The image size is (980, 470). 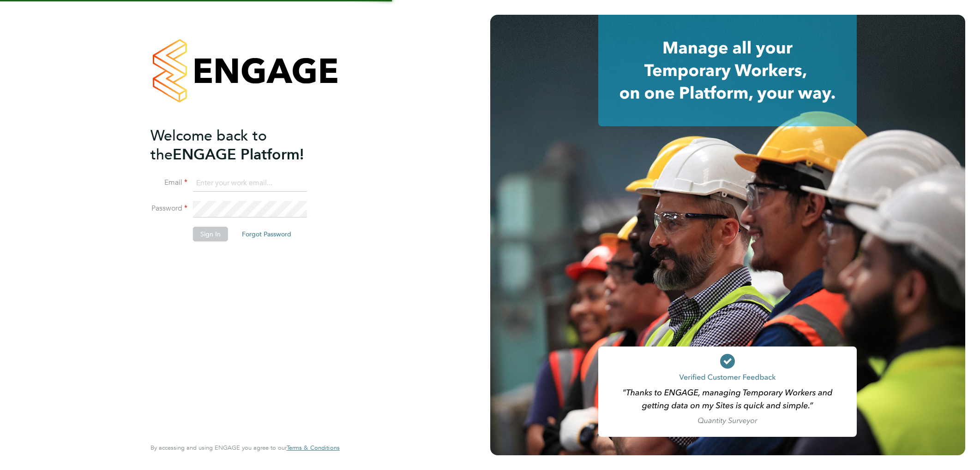 I want to click on a: Terms & Conditions, so click(x=313, y=448).